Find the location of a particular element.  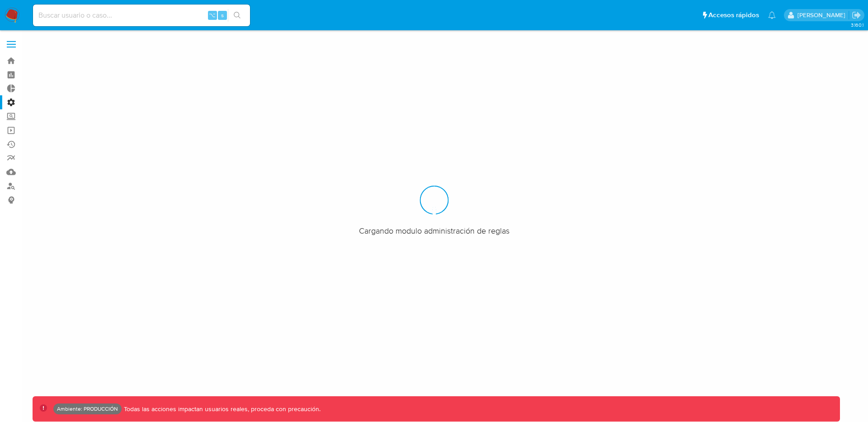

input: Buscar usuario o caso... is located at coordinates (141, 15).